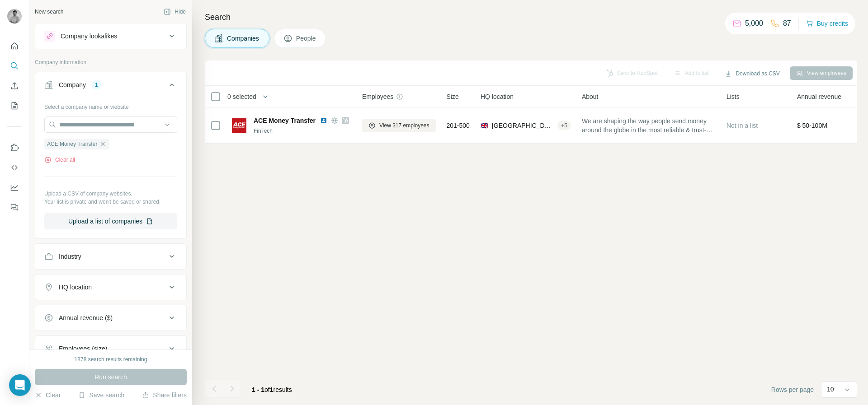 This screenshot has width=868, height=405. What do you see at coordinates (111, 359) in the screenshot?
I see `div: 1878 search results remaining` at bounding box center [111, 359].